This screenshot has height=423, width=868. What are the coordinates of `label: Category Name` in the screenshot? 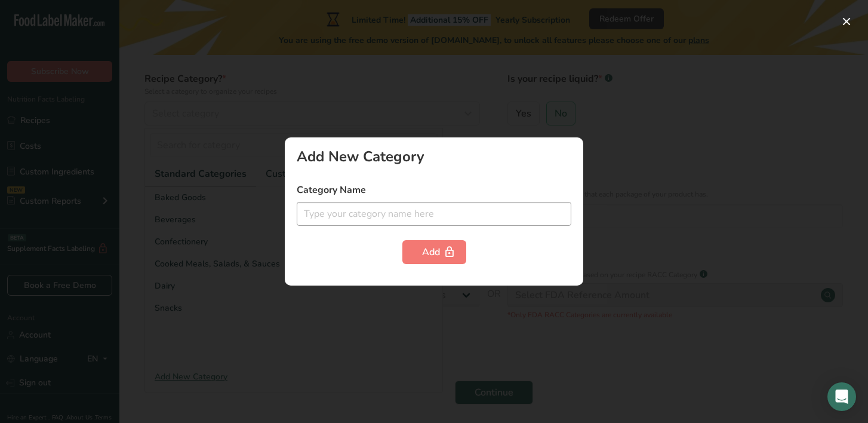 It's located at (434, 190).